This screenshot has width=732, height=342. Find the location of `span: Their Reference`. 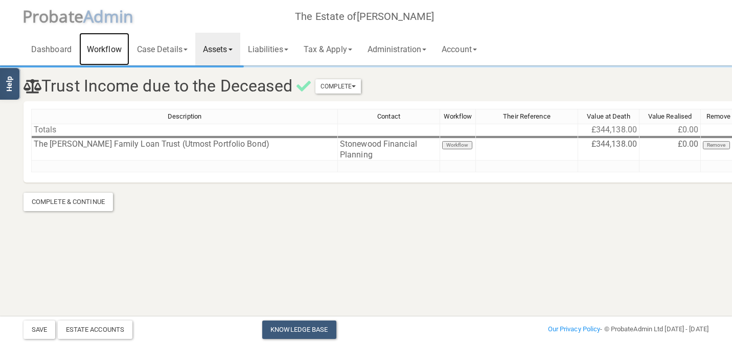

span: Their Reference is located at coordinates (527, 116).